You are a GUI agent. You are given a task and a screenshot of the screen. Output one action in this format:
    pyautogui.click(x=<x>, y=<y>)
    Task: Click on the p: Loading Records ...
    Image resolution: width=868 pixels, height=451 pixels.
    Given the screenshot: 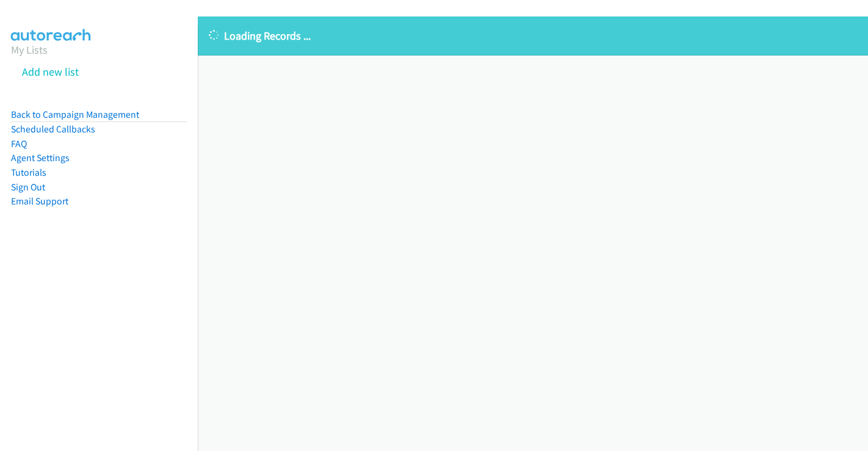 What is the action you would take?
    pyautogui.click(x=533, y=35)
    